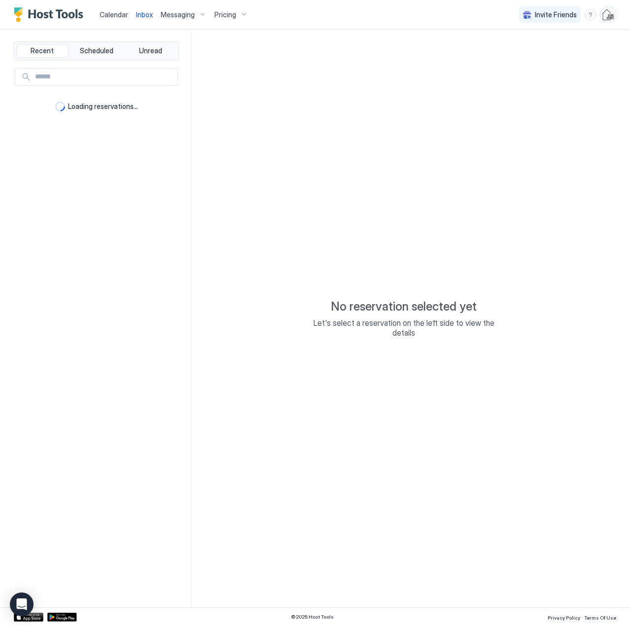  Describe the element at coordinates (42, 51) in the screenshot. I see `span: Recent` at that location.